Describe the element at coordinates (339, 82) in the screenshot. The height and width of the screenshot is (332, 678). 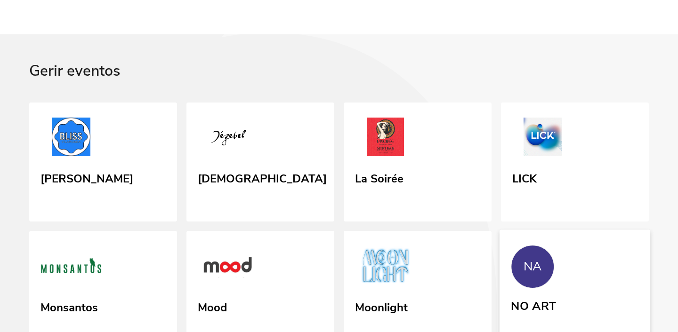
I see `div: Gerir eventos` at that location.